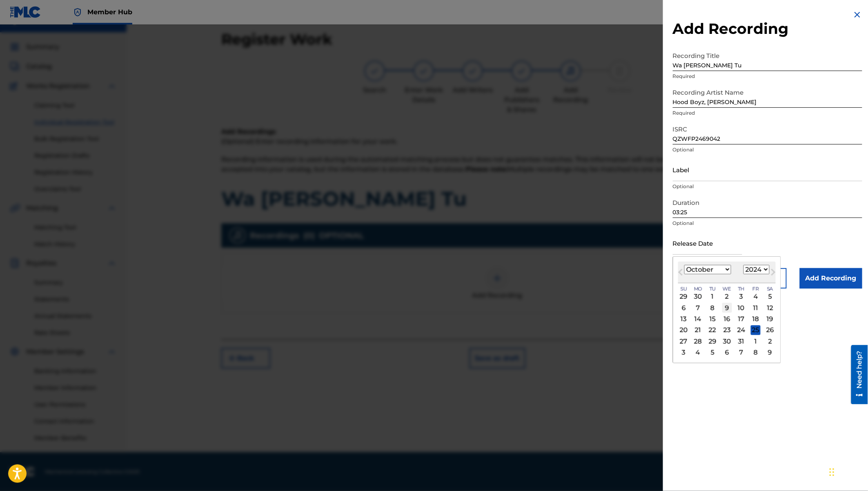 This screenshot has height=491, width=868. I want to click on div: Choose Tuesday, October 29th, 2024, so click(712, 341).